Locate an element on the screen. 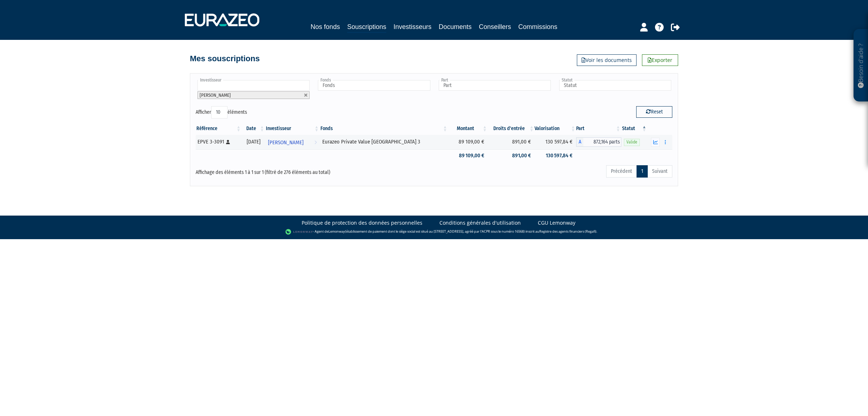 This screenshot has height=416, width=868. a: Investisseurs is located at coordinates (413, 26).